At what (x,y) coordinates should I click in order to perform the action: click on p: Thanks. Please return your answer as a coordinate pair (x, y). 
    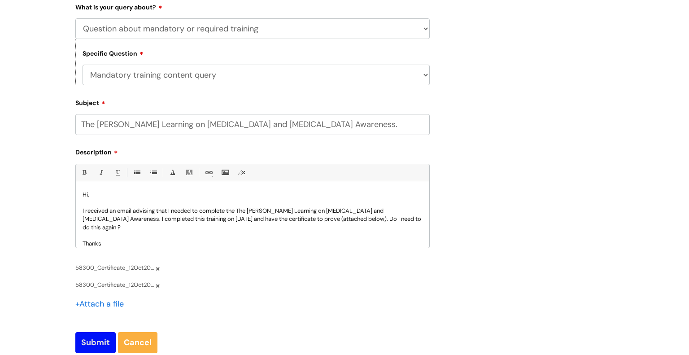
    Looking at the image, I should click on (253, 244).